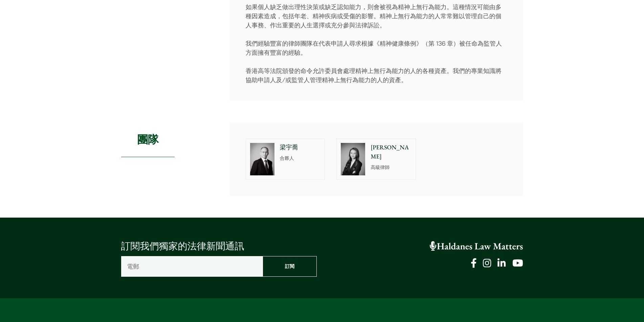 The image size is (644, 322). I want to click on input: 電郵, so click(192, 267).